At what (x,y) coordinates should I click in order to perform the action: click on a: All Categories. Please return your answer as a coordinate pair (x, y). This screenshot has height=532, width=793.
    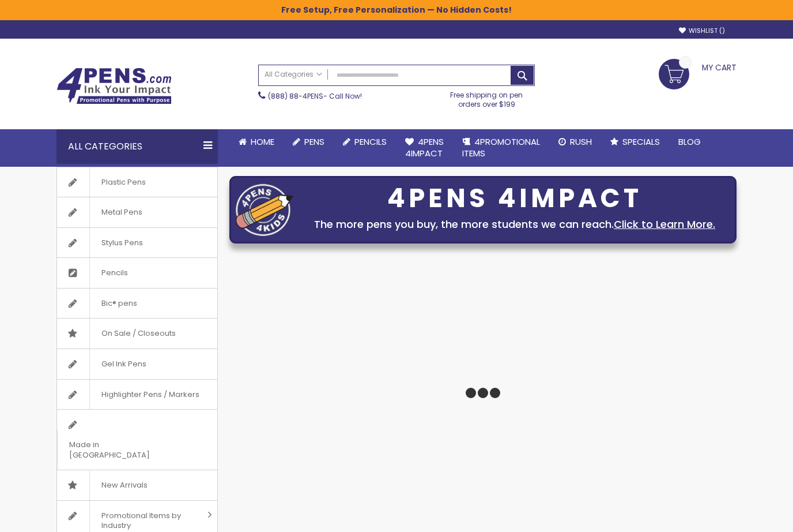
    Looking at the image, I should click on (294, 74).